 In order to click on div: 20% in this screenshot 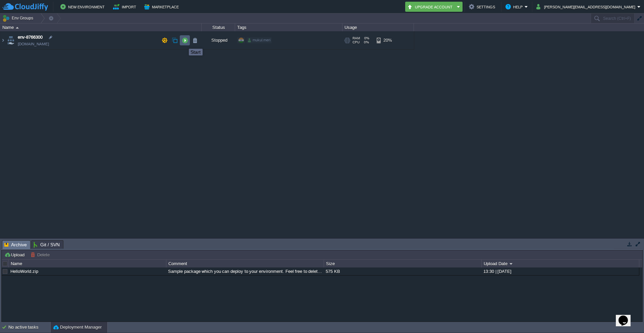, I will do `click(387, 41)`.